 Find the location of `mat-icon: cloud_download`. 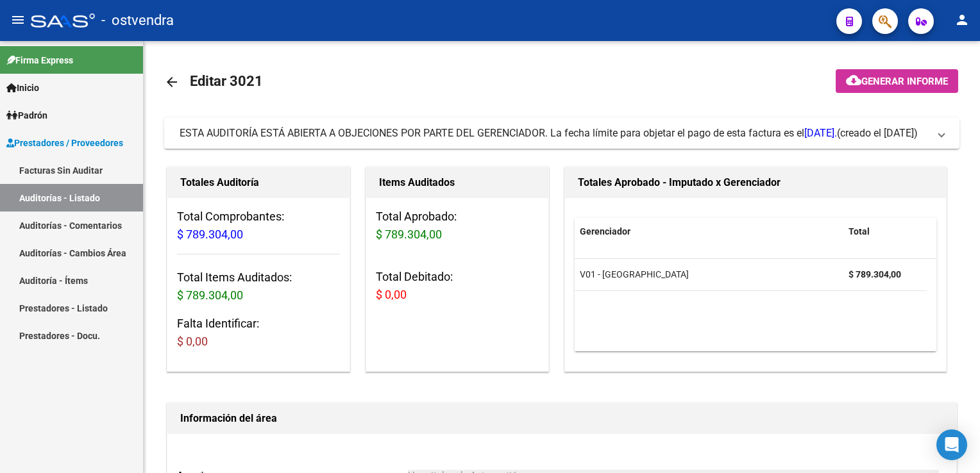

mat-icon: cloud_download is located at coordinates (853, 80).